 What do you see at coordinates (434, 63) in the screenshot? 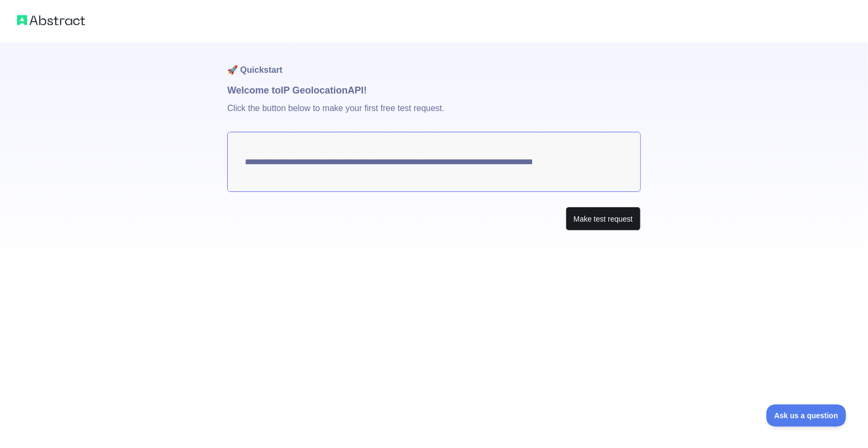
I see `h1: 🚀 Quickstart` at bounding box center [434, 63].